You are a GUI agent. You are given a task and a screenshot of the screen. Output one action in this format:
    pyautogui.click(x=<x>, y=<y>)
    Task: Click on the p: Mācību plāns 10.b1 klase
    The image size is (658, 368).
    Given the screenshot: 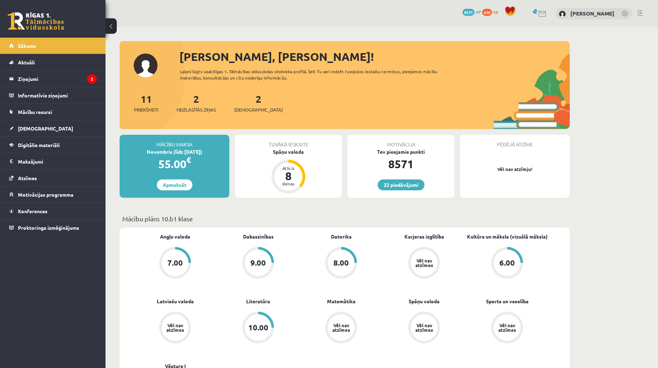 What is the action you would take?
    pyautogui.click(x=345, y=218)
    